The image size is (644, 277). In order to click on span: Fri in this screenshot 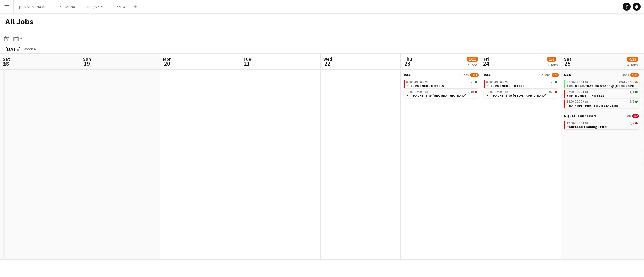, I will do `click(486, 59)`.